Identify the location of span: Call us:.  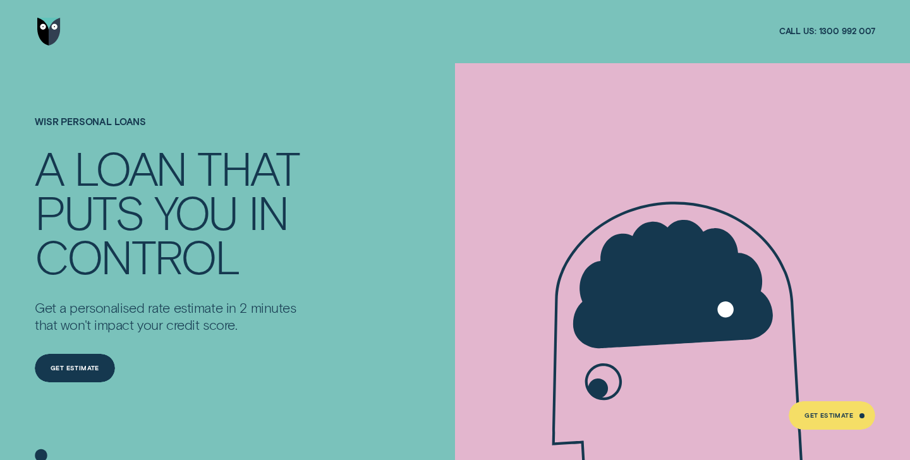
(798, 31).